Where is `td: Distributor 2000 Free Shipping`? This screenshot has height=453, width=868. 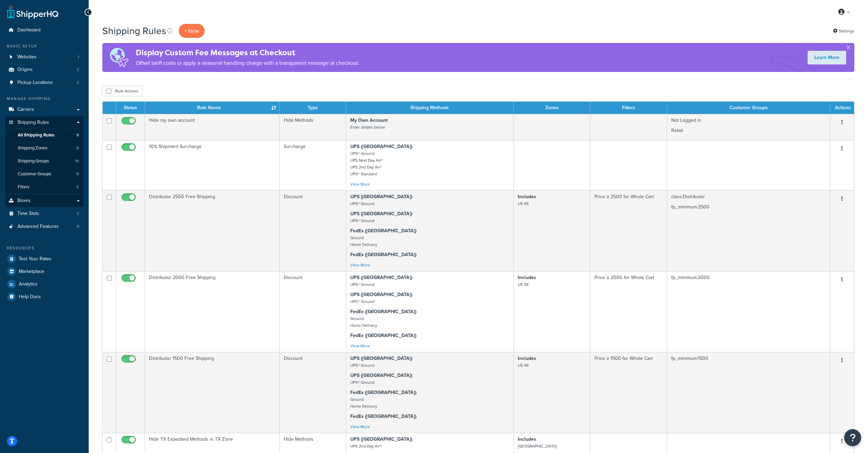
td: Distributor 2000 Free Shipping is located at coordinates (212, 312).